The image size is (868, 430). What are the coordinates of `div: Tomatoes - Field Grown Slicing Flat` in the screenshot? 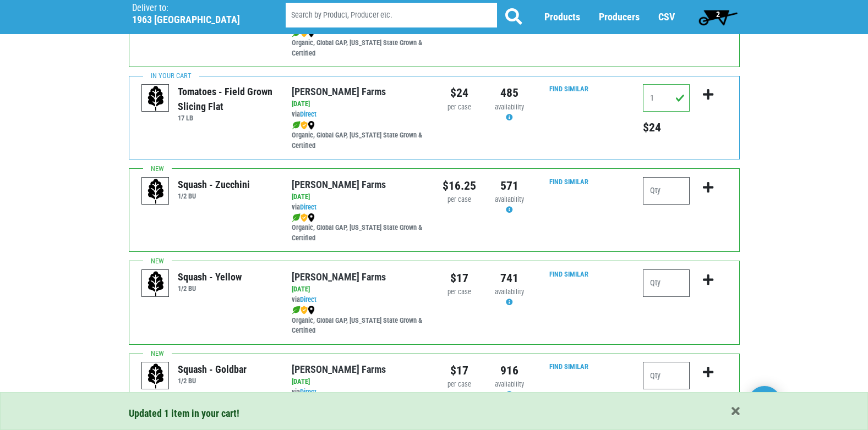 It's located at (226, 99).